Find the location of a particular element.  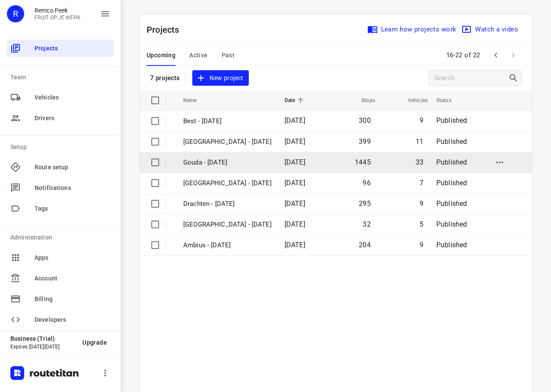

span: Tags is located at coordinates (72, 208).